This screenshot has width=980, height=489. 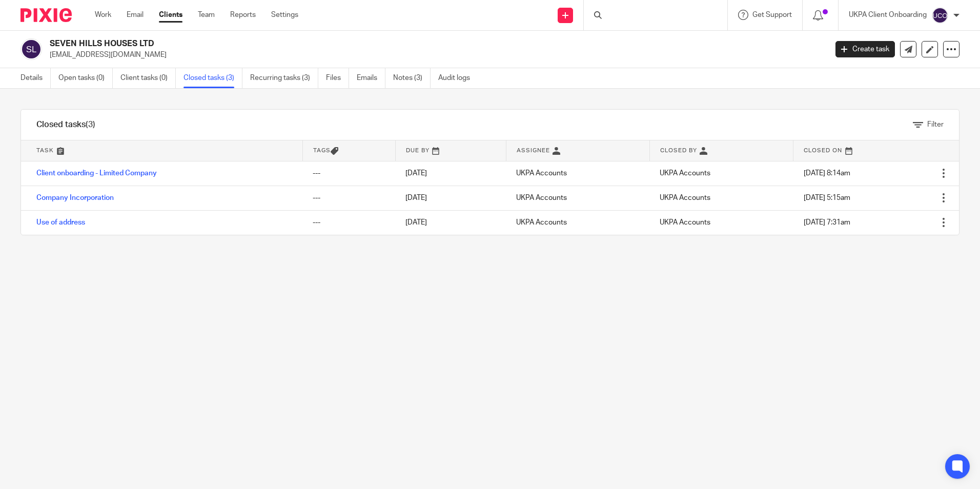 I want to click on p: UKPA Client Onboarding, so click(x=887, y=15).